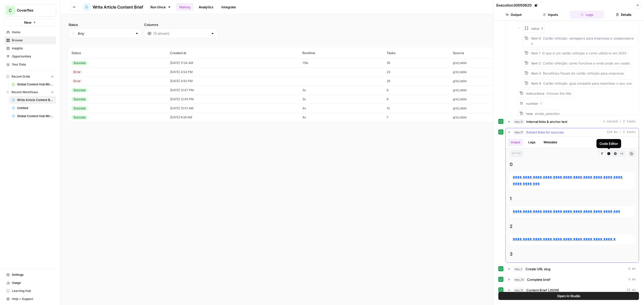  What do you see at coordinates (417, 99) in the screenshot?
I see `td: 8` at bounding box center [417, 99].